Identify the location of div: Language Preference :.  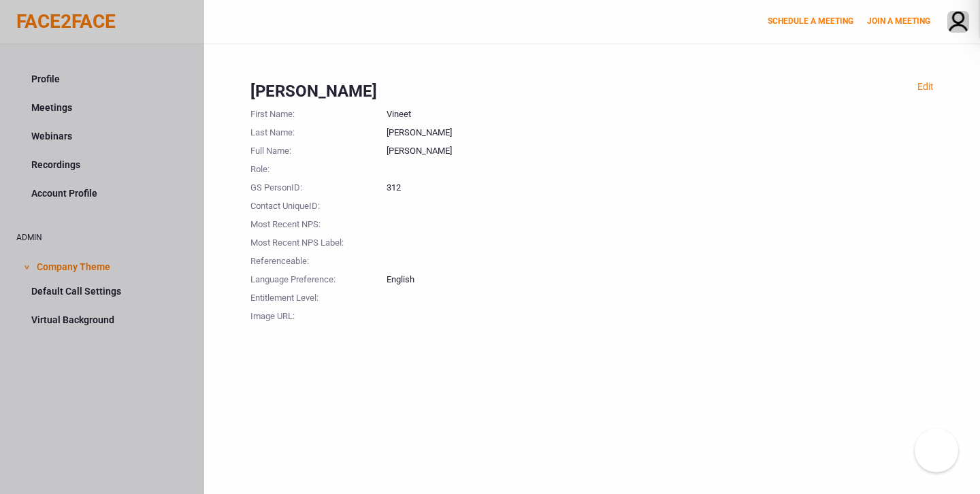
(319, 277).